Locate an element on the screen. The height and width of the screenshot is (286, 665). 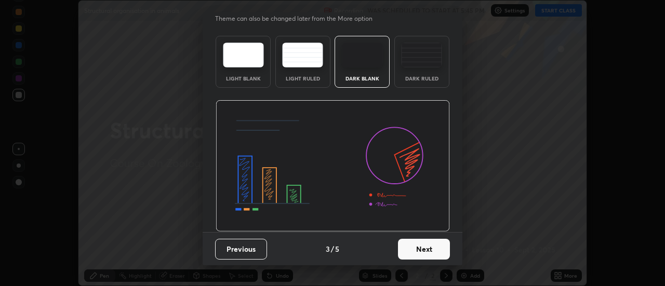
img: lightTheme.e5ed3b09.svg is located at coordinates (243, 55).